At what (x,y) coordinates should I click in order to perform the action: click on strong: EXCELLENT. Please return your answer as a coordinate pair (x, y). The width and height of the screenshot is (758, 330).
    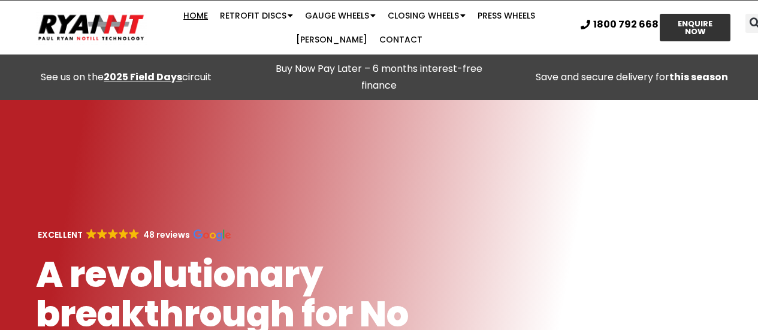
    Looking at the image, I should click on (60, 235).